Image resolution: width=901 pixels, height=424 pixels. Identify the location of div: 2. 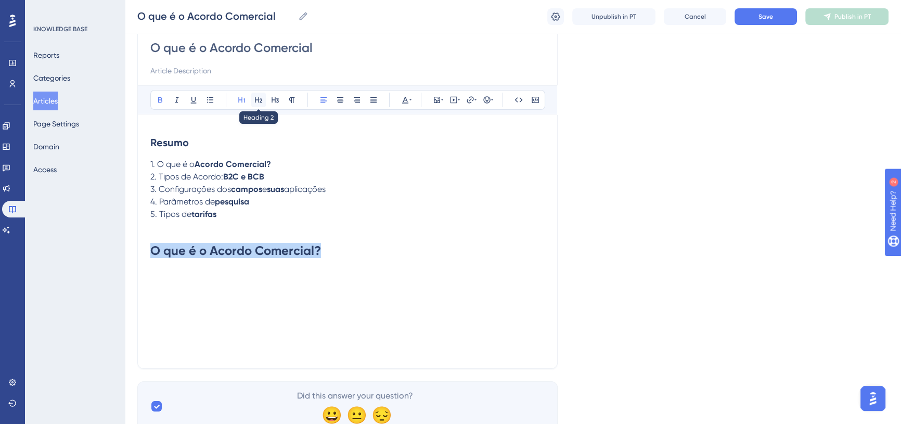
(74, 9).